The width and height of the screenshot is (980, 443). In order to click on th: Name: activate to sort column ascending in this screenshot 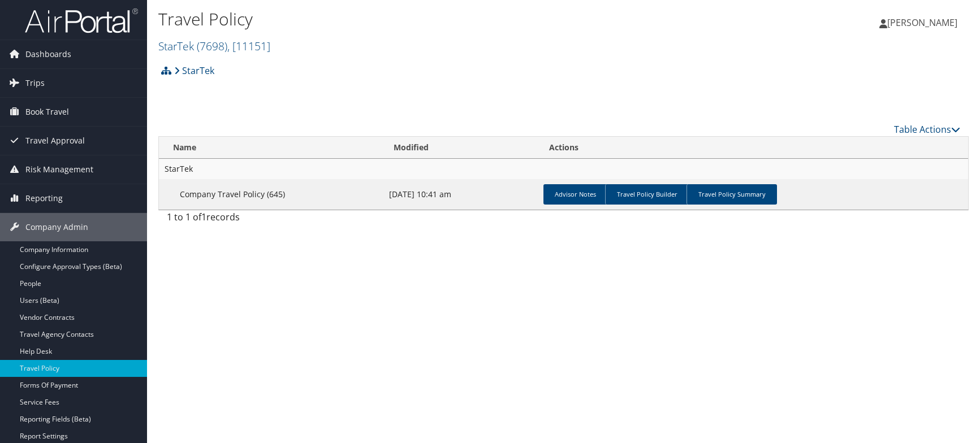, I will do `click(271, 148)`.